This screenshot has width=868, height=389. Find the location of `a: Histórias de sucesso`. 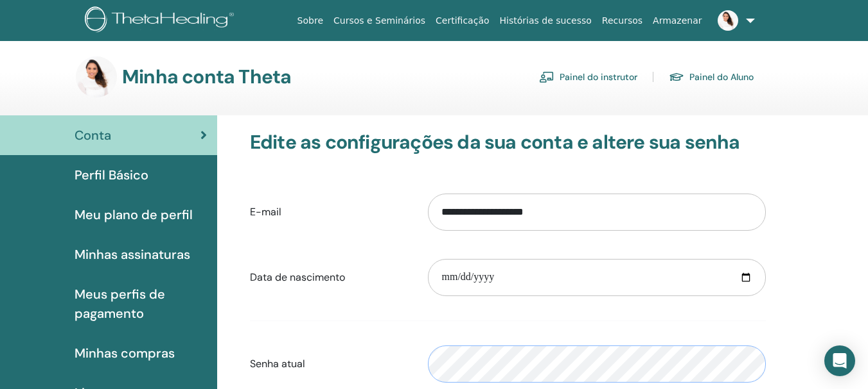

a: Histórias de sucesso is located at coordinates (545, 20).